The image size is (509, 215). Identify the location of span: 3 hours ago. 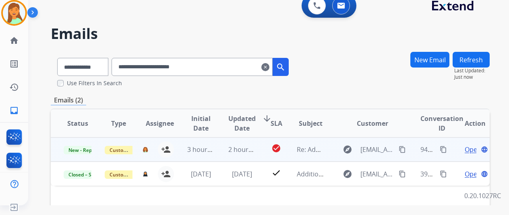
(205, 150).